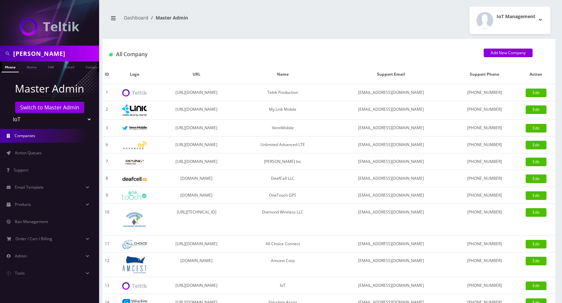 This screenshot has width=562, height=303. Describe the element at coordinates (283, 220) in the screenshot. I see `td: Diamond Wireless LLC` at that location.